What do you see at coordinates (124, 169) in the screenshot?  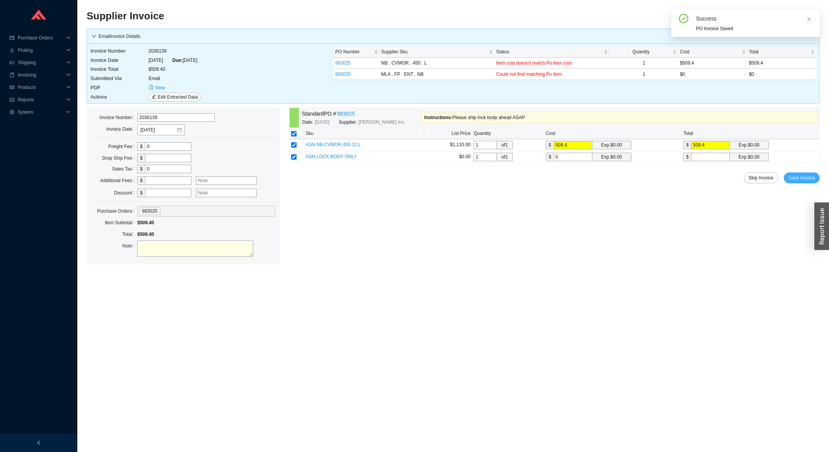 I see `label: Sales Tax` at bounding box center [124, 169].